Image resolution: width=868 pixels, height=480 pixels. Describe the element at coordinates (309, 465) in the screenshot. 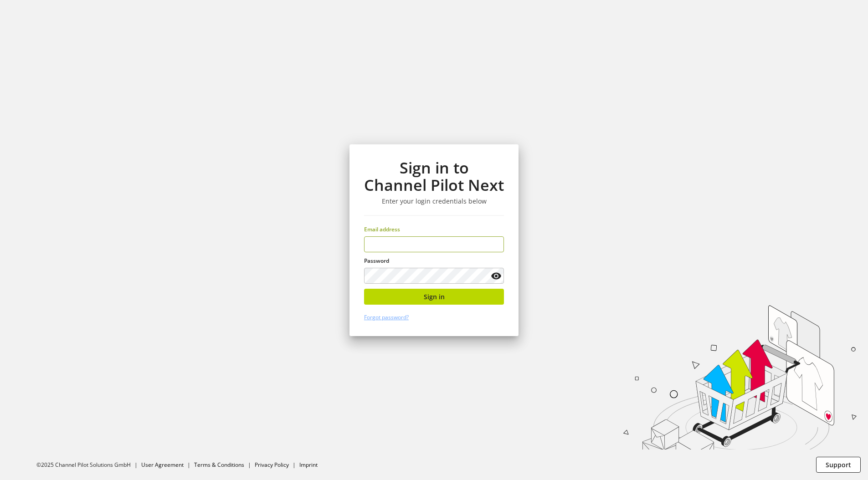

I see `a: Imprint` at that location.